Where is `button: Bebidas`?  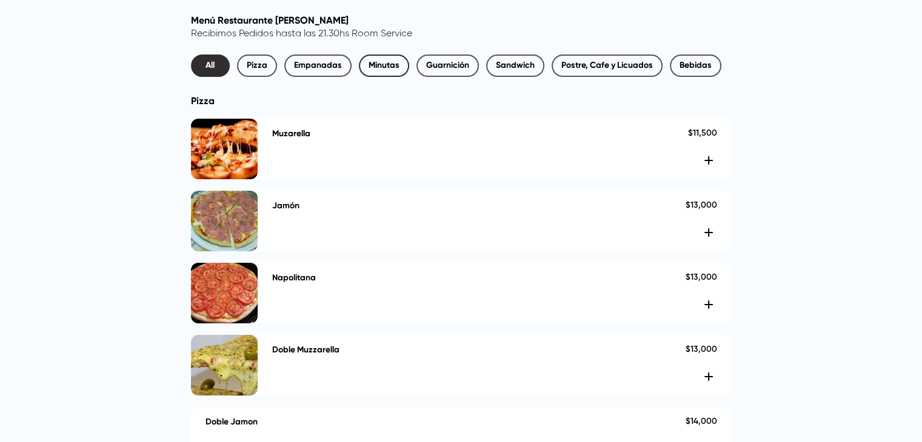
button: Bebidas is located at coordinates (695, 65).